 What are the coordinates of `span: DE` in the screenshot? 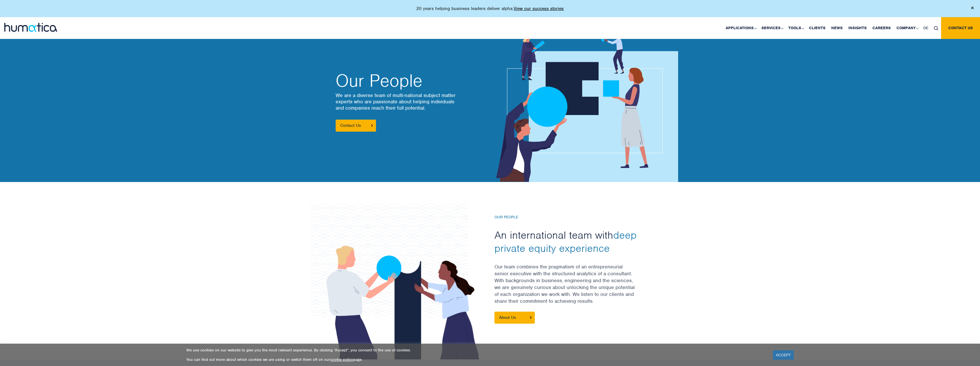 It's located at (926, 28).